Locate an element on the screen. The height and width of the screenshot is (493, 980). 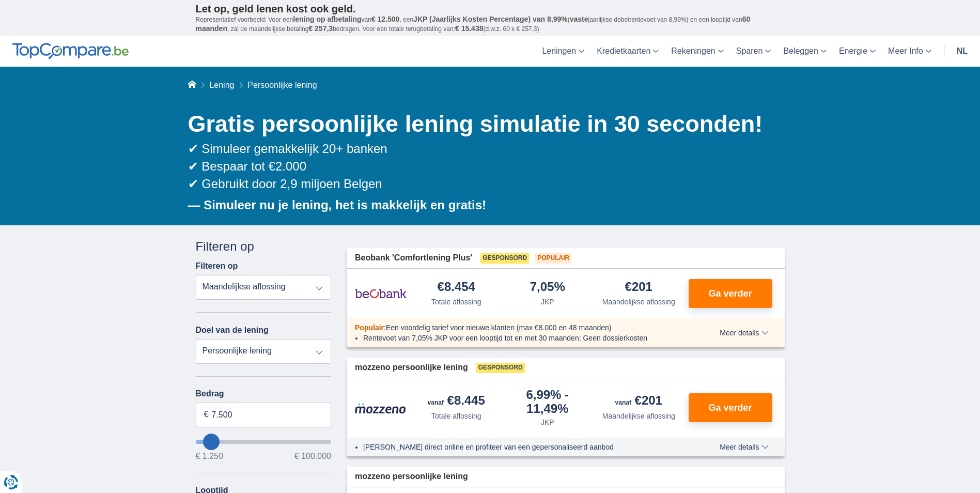
span: Lening is located at coordinates (221, 85).